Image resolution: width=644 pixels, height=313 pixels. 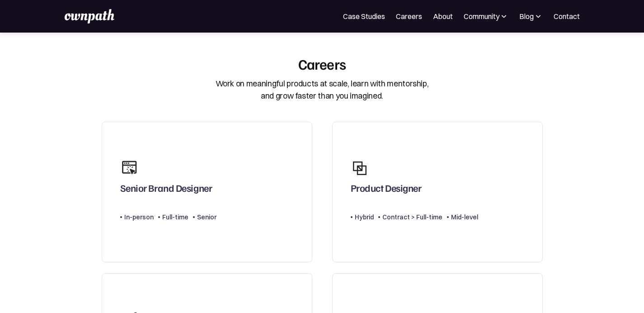 What do you see at coordinates (322, 64) in the screenshot?
I see `div: Careers` at bounding box center [322, 64].